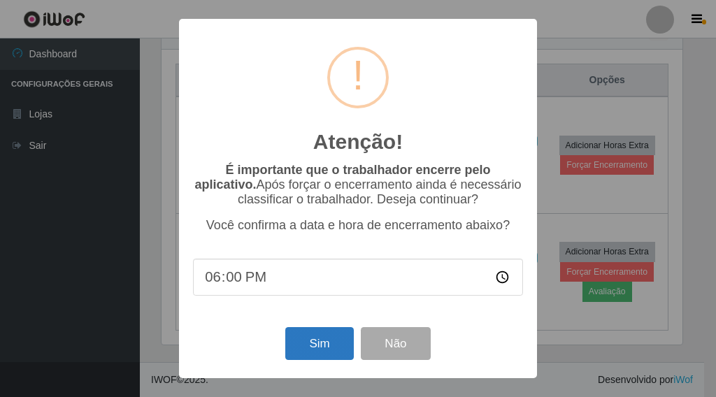 This screenshot has height=397, width=716. What do you see at coordinates (342, 177) in the screenshot?
I see `b: É importante que o trabalhador encerre pelo aplicativo.` at bounding box center [342, 177].